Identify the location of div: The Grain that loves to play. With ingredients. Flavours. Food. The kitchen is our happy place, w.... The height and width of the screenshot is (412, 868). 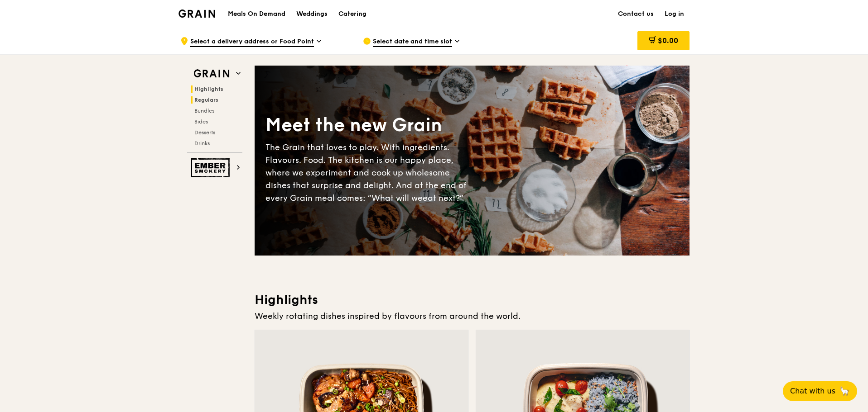
(369, 173).